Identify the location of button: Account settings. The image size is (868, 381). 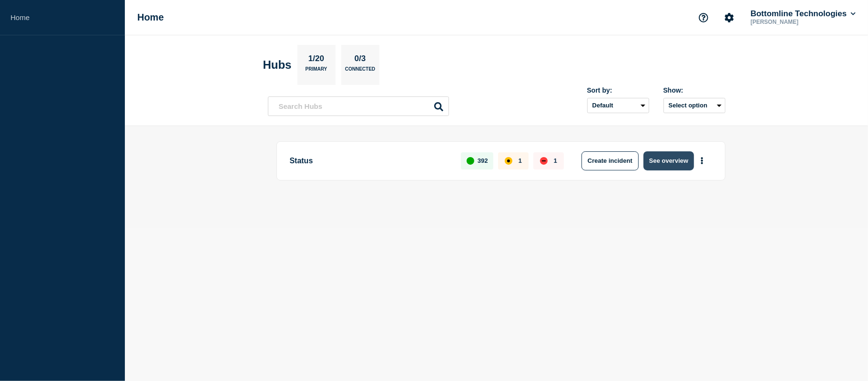
(729, 18).